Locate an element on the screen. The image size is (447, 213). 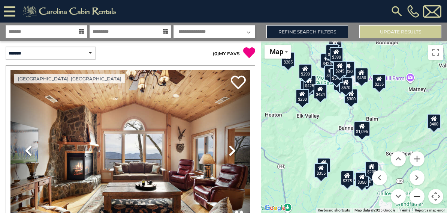
div: $355 is located at coordinates (322, 170).